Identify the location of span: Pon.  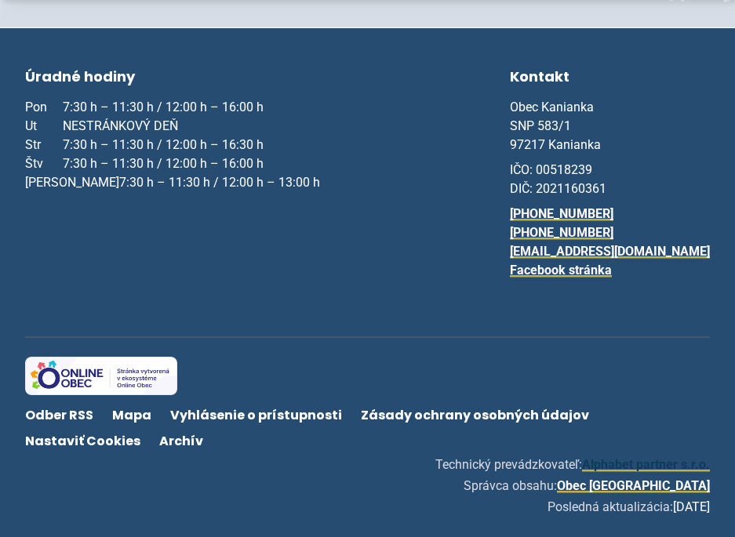
(44, 107).